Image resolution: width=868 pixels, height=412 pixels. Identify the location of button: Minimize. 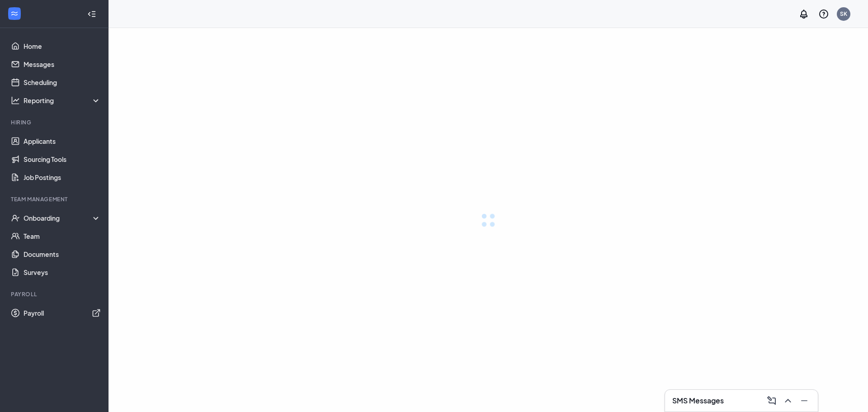
(803, 401).